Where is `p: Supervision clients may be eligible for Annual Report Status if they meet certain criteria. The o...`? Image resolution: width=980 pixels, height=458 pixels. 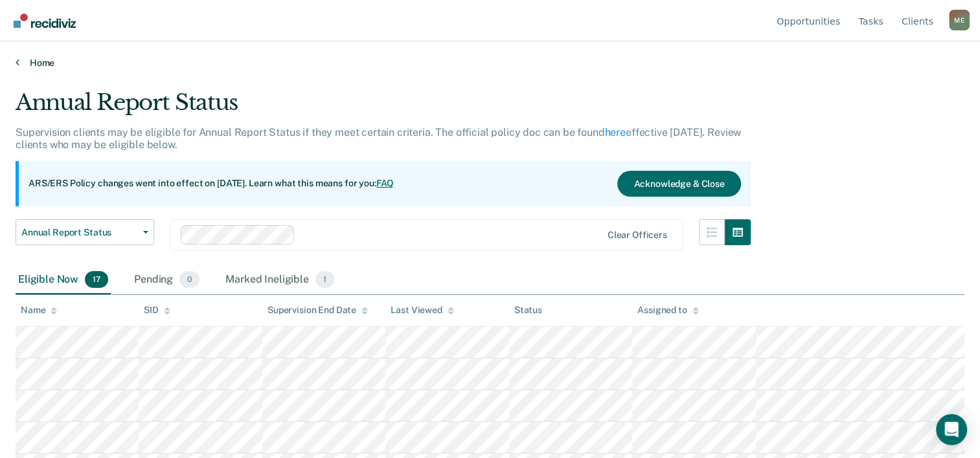 p: Supervision clients may be eligible for Annual Report Status if they meet certain criteria. The o... is located at coordinates (379, 138).